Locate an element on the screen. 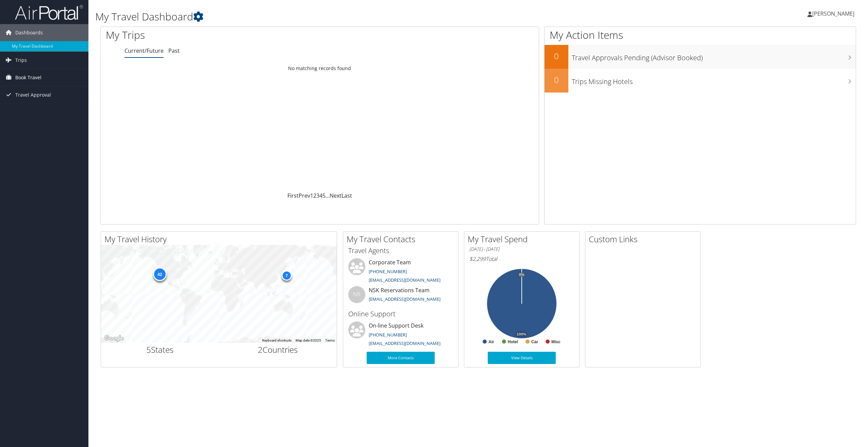 The image size is (868, 447). li: Corporate Team is located at coordinates (401, 272).